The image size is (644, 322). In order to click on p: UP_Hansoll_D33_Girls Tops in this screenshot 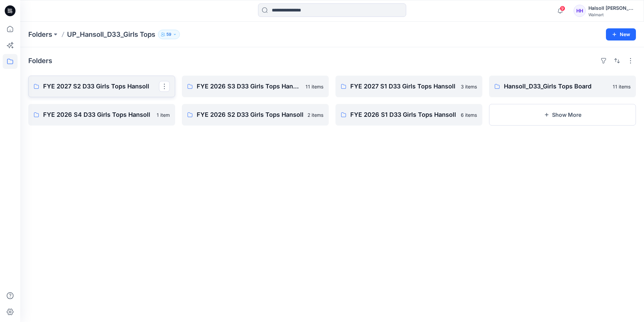, I will do `click(111, 34)`.